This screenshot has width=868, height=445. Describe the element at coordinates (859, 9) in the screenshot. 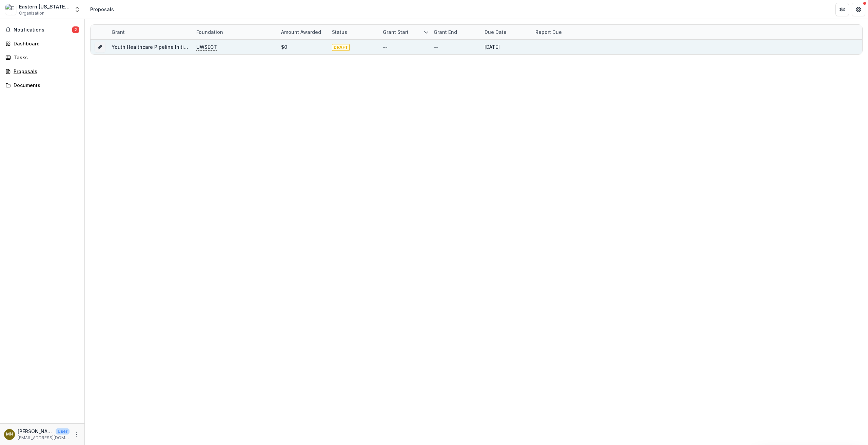

I see `button: Get Help` at that location.